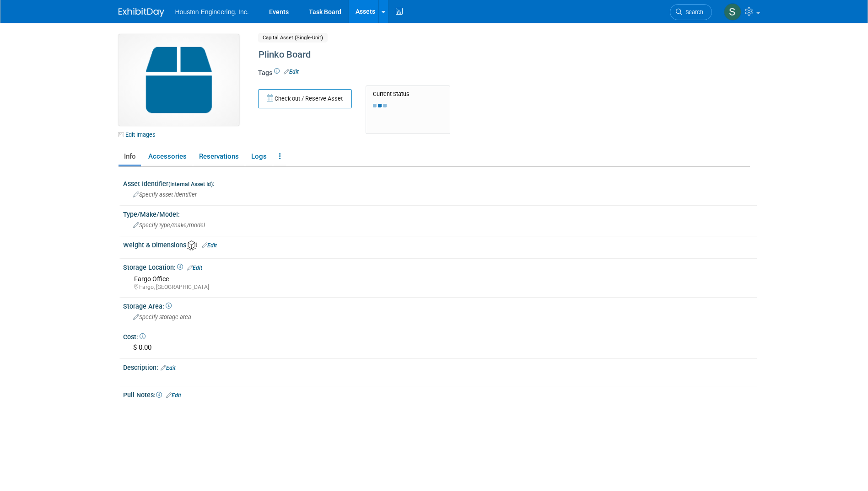 This screenshot has height=491, width=868. What do you see at coordinates (465, 55) in the screenshot?
I see `div: Plinko Board` at bounding box center [465, 55].